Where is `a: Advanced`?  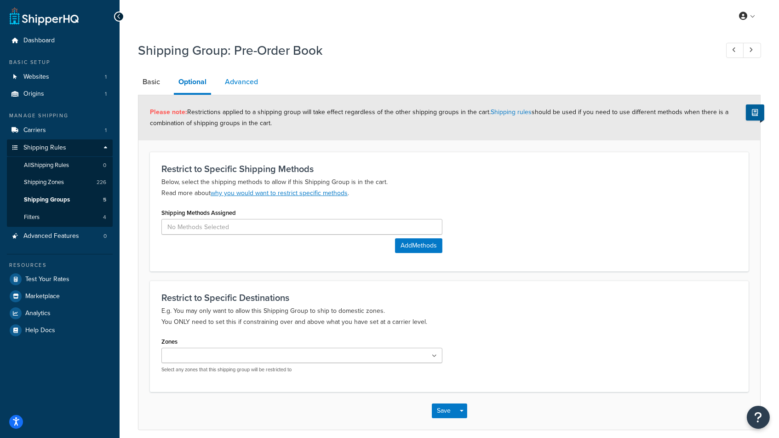
a: Advanced is located at coordinates (241, 82).